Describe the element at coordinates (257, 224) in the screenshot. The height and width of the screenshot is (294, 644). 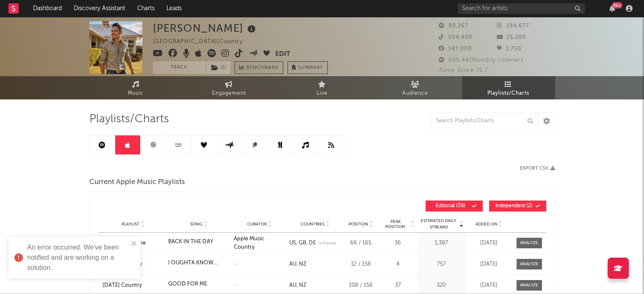
I see `span: Curator` at that location.